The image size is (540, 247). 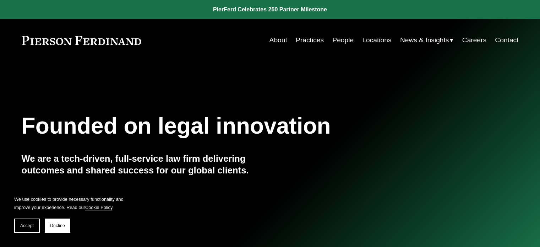 I want to click on a: People, so click(x=343, y=40).